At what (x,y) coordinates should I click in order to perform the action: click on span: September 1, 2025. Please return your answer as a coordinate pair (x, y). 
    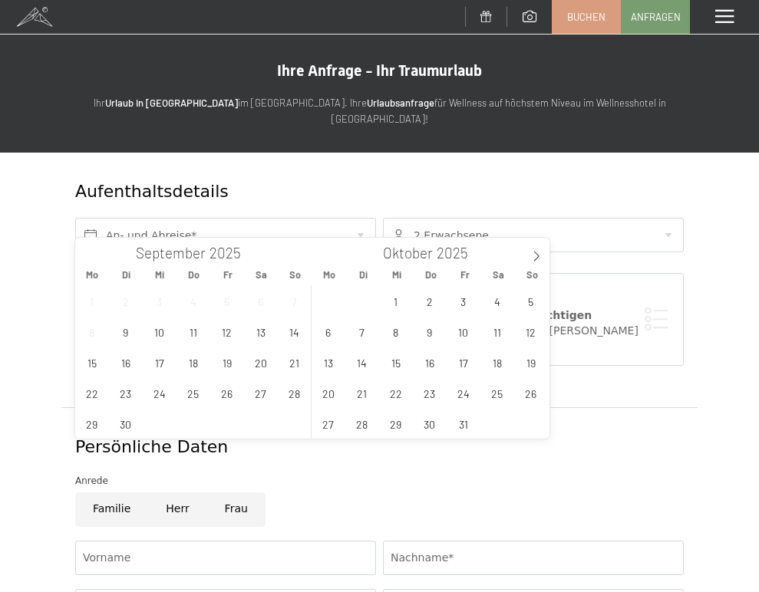
    Looking at the image, I should click on (91, 301).